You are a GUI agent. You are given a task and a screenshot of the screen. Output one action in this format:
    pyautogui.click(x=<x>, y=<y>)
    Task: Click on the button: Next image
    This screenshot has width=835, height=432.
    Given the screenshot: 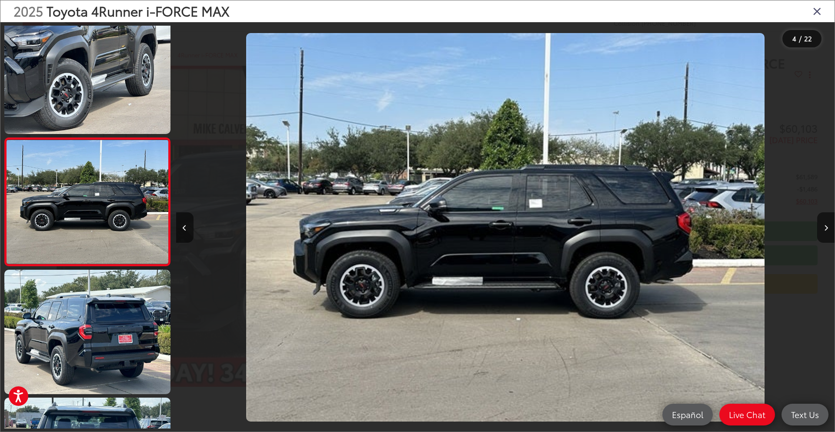 What is the action you would take?
    pyautogui.click(x=826, y=227)
    